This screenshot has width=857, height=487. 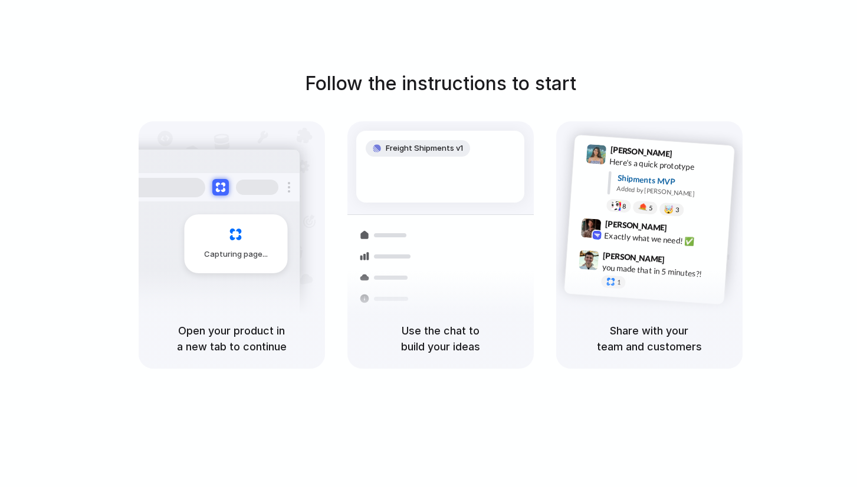 I want to click on h1: Follow the instructions to start, so click(x=440, y=84).